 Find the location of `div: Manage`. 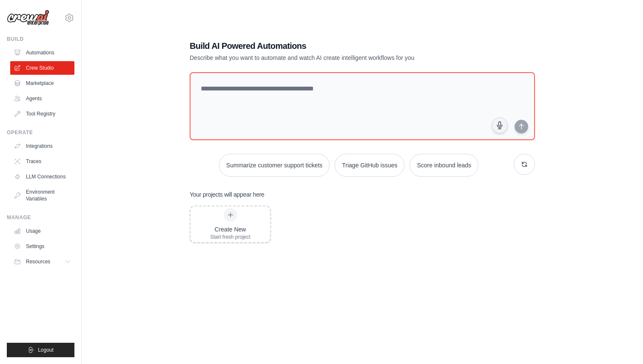

div: Manage is located at coordinates (40, 218).